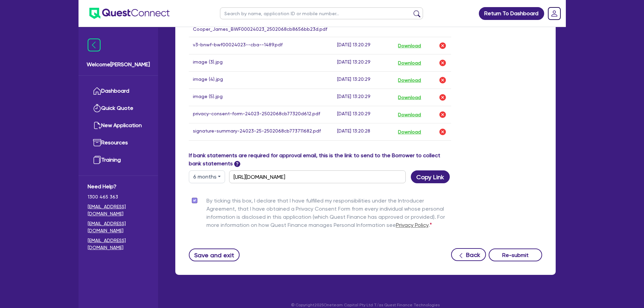  Describe the element at coordinates (118, 108) in the screenshot. I see `a: Quick Quote` at that location.